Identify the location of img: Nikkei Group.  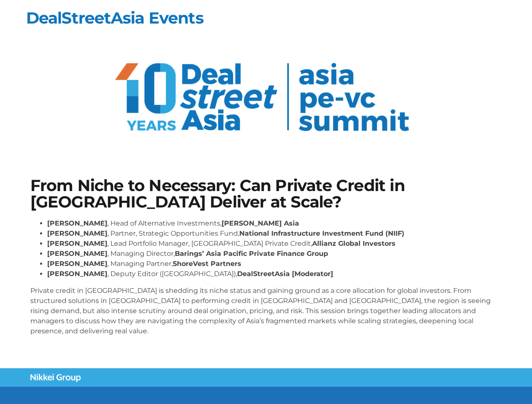
(56, 378).